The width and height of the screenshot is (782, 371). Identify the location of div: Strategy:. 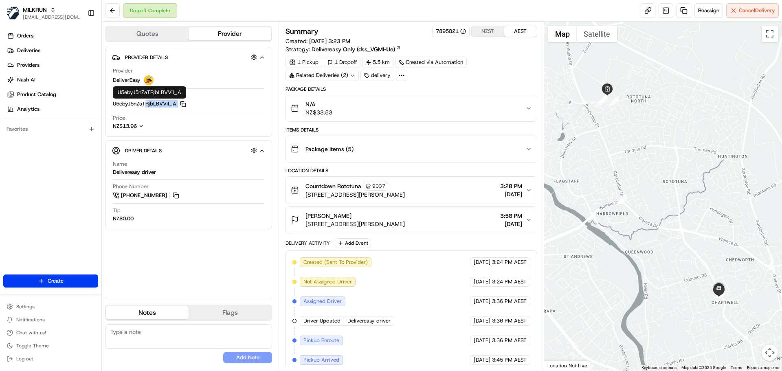
(343, 49).